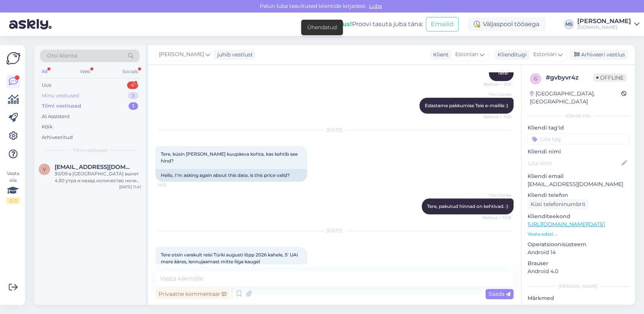 This screenshot has height=314, width=644. I want to click on p: Brauser, so click(578, 263).